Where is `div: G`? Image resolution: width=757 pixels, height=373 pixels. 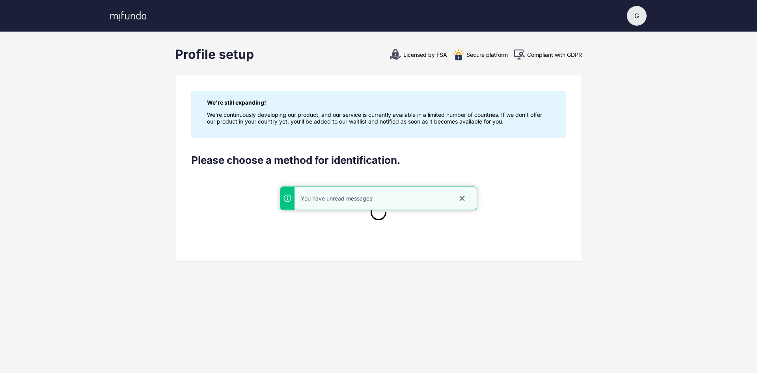 div: G is located at coordinates (637, 16).